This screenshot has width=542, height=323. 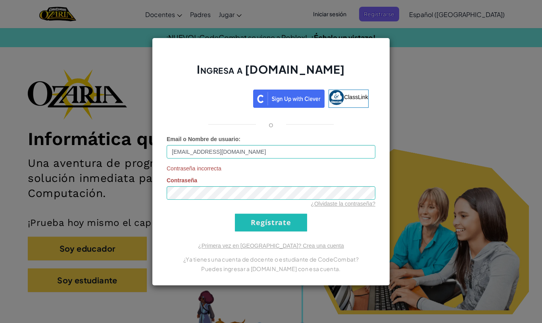 What do you see at coordinates (211, 98) in the screenshot?
I see `div: Acceder con Google. Se abre en una pestaña nueva` at bounding box center [211, 98].